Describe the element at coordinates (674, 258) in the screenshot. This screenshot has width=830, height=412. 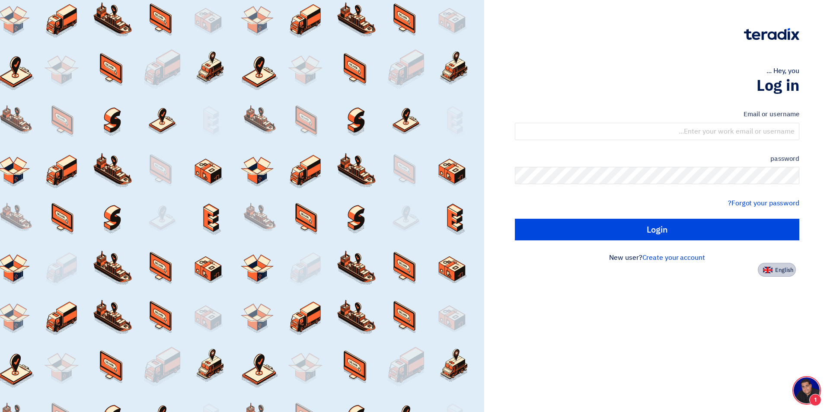
I see `a: Create your account` at that location.